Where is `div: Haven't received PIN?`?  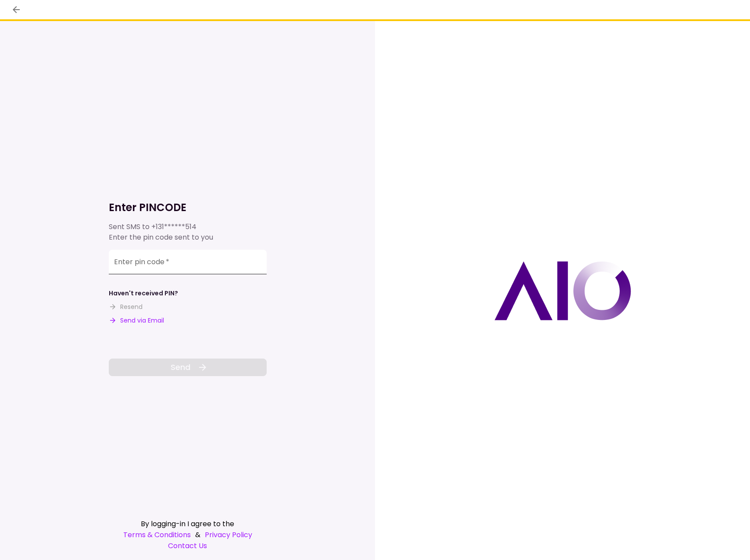 div: Haven't received PIN? is located at coordinates (143, 293).